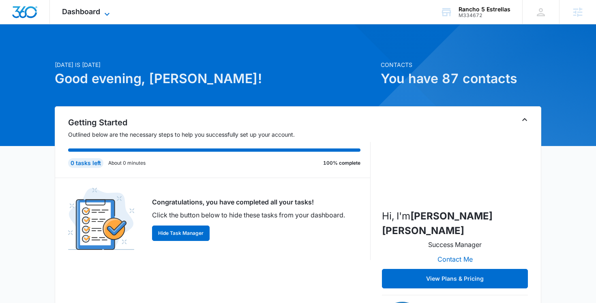 The height and width of the screenshot is (303, 596). What do you see at coordinates (455, 245) in the screenshot?
I see `p: Success Manager` at bounding box center [455, 245].